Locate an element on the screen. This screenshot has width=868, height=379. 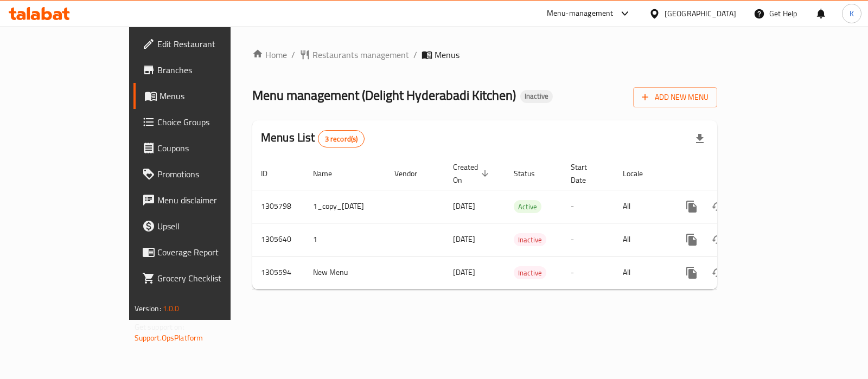
span: Grocery Checklist is located at coordinates (211, 278).